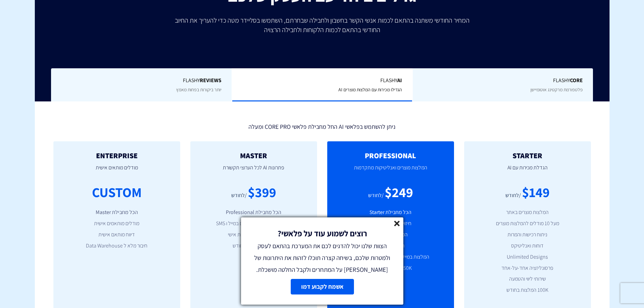 This screenshot has height=308, width=644. Describe the element at coordinates (254, 171) in the screenshot. I see `p: פתרונות AI לכל הערוצי תקשורת` at that location.